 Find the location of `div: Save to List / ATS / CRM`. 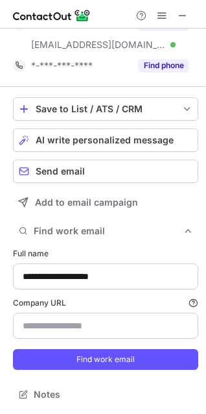

div: Save to List / ATS / CRM is located at coordinates (106, 109).